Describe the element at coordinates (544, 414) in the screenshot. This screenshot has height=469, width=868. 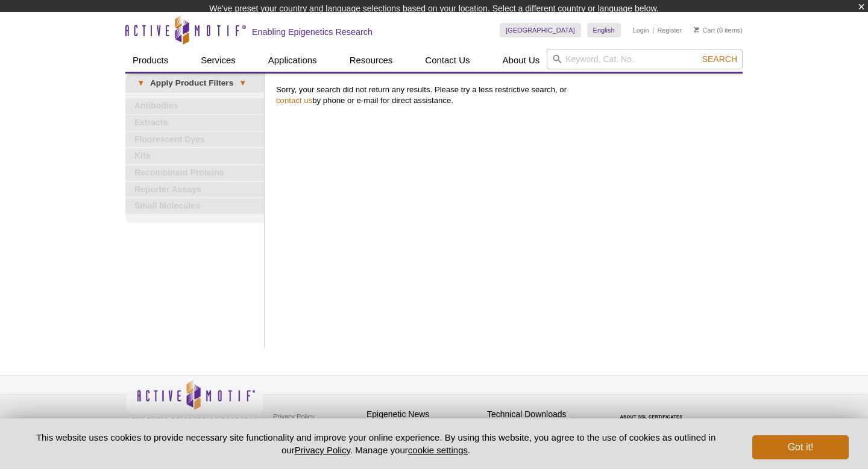
I see `h4: Technical Downloads` at that location.